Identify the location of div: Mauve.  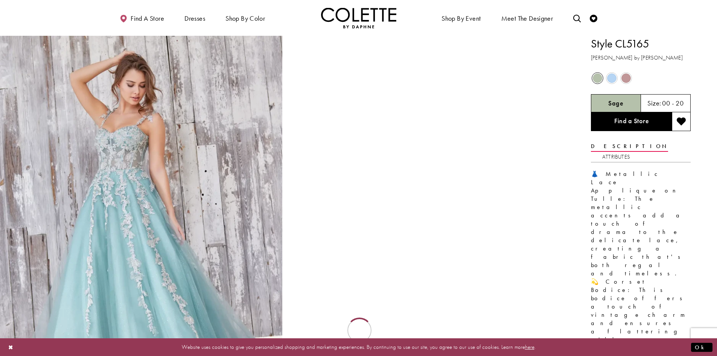
(626, 78).